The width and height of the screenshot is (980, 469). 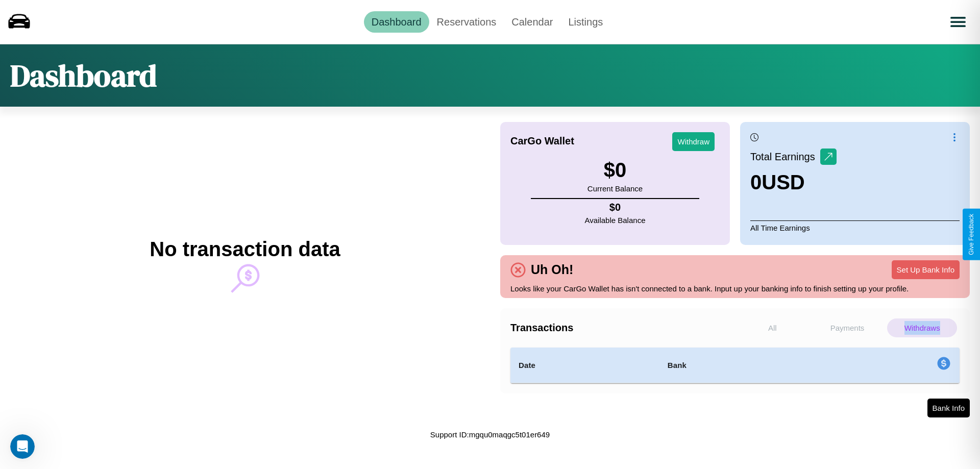 What do you see at coordinates (615, 220) in the screenshot?
I see `p: Available Balance` at bounding box center [615, 220].